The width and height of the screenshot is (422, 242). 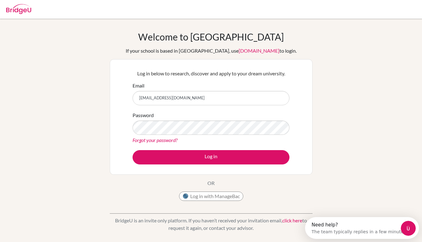 What do you see at coordinates (155, 140) in the screenshot?
I see `a: Forgot your password?` at bounding box center [155, 140].